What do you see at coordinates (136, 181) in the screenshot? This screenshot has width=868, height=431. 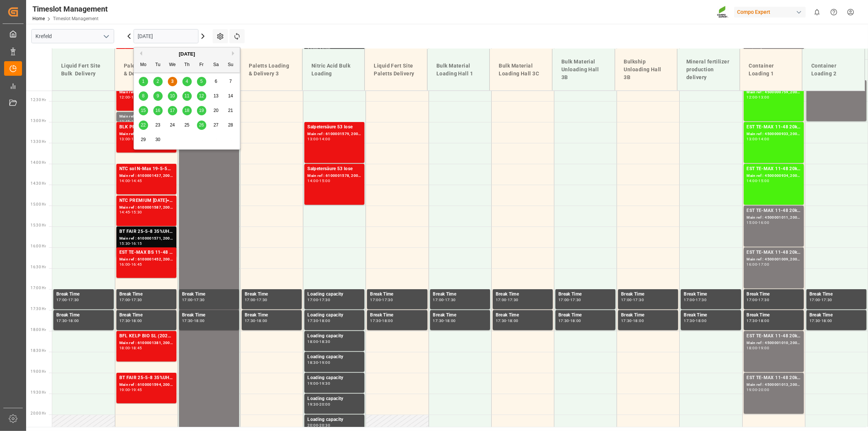 I see `div: 14:45` at bounding box center [136, 181].